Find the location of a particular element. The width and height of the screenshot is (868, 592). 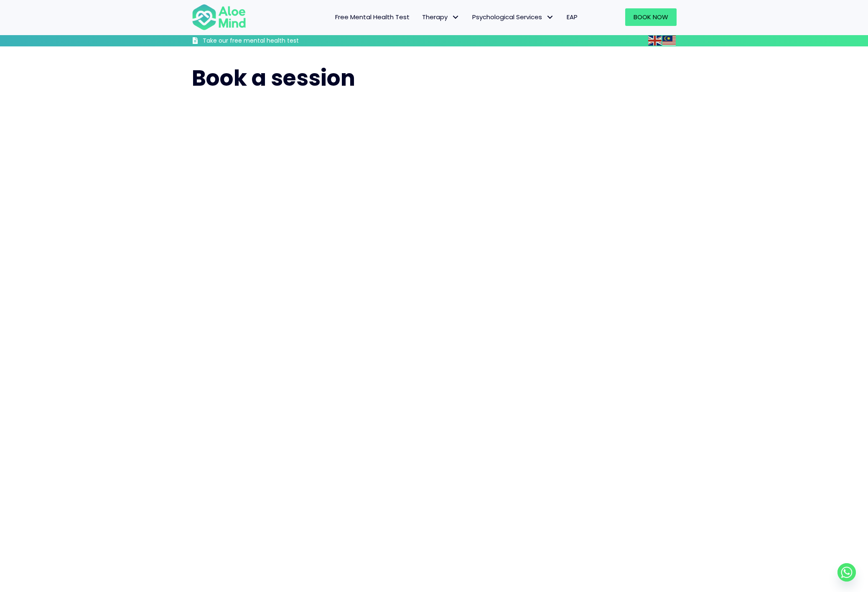

img: ms is located at coordinates (669, 40).